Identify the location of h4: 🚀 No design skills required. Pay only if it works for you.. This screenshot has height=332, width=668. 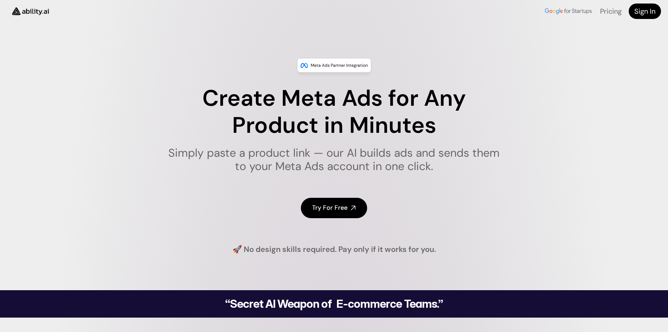
(334, 249).